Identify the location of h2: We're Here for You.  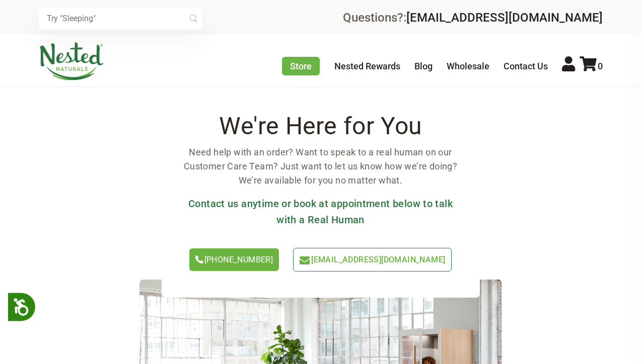
(321, 126).